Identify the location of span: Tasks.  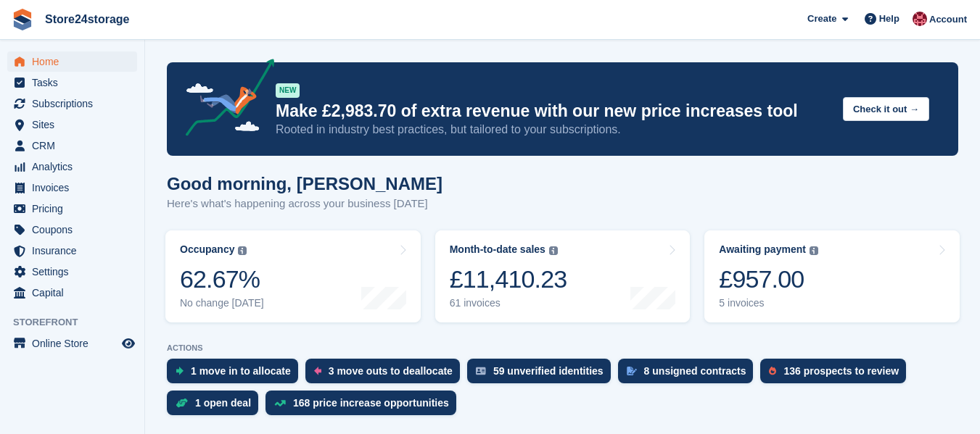
(75, 83).